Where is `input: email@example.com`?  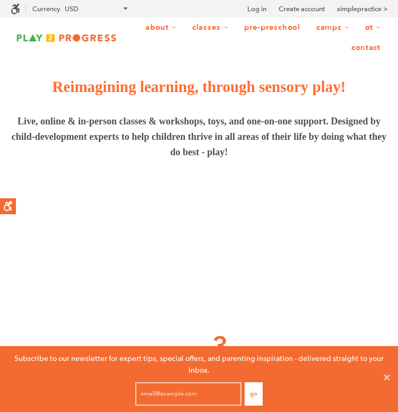
input: email@example.com is located at coordinates (189, 394).